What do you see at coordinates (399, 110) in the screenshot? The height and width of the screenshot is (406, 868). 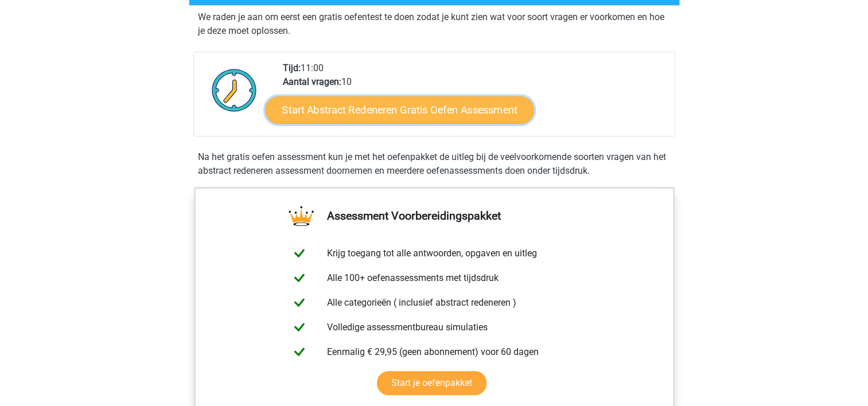 I see `a: Start Abstract Redeneren Gratis Oefen Assessment` at bounding box center [399, 110].